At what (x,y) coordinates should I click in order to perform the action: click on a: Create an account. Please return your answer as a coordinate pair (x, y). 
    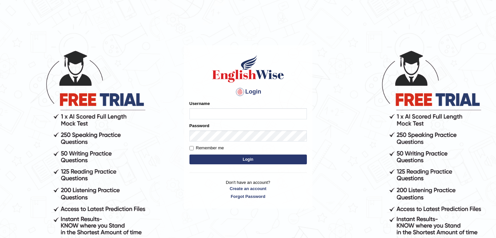
    Looking at the image, I should click on (248, 188).